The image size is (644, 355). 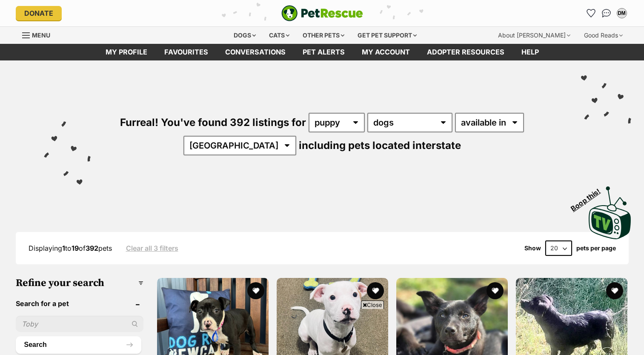 What do you see at coordinates (607, 13) in the screenshot?
I see `a: Conversations` at bounding box center [607, 13].